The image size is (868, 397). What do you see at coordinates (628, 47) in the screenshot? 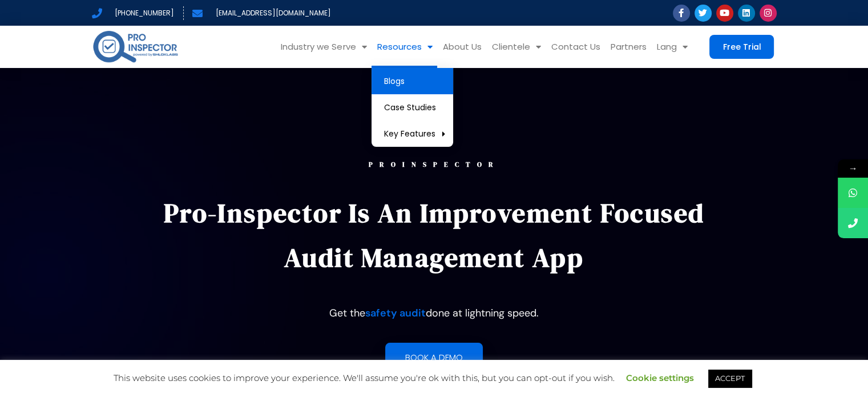
I see `a: Partners` at bounding box center [628, 47].